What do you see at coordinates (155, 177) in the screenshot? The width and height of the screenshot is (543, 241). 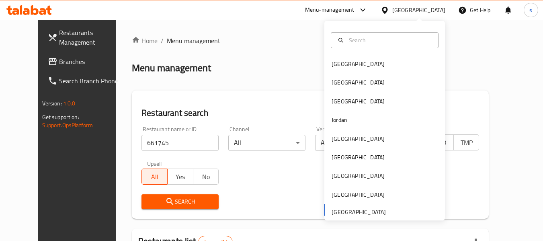 I see `span: All` at bounding box center [155, 177].